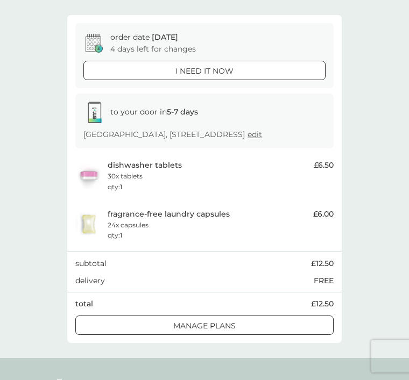 This screenshot has height=380, width=409. What do you see at coordinates (90, 281) in the screenshot?
I see `p: delivery` at bounding box center [90, 281].